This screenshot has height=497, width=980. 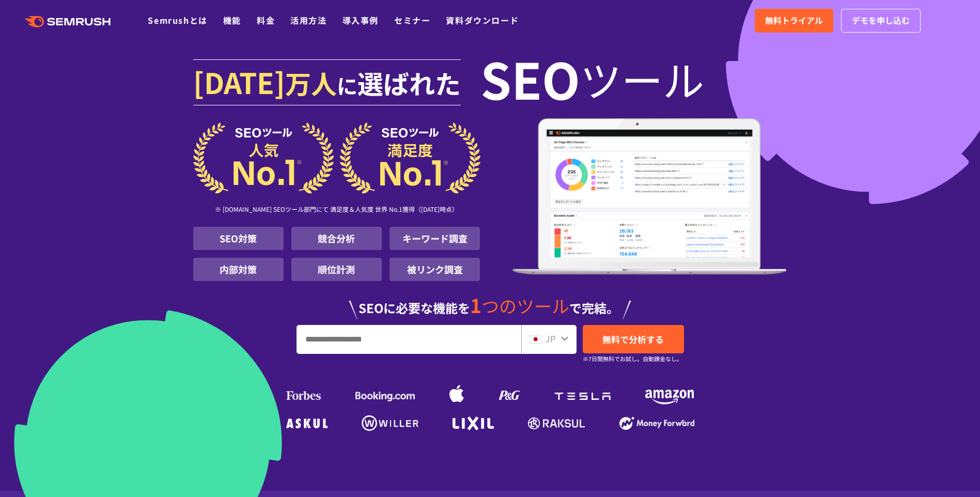 I want to click on span: に, so click(x=347, y=85).